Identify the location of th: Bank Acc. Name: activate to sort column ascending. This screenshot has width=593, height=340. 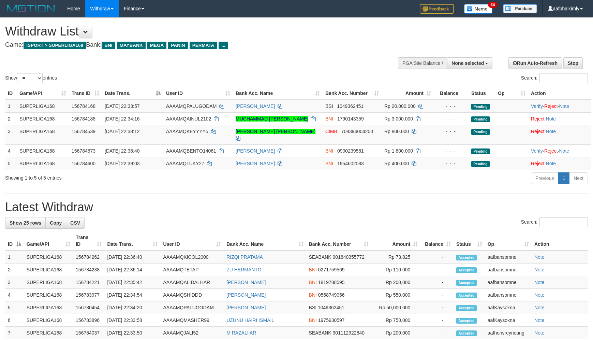
(265, 240).